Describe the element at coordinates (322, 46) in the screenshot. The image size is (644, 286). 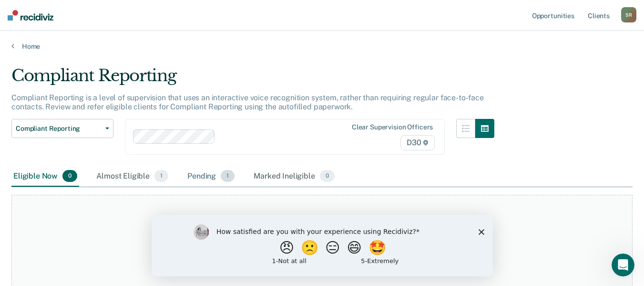
I see `a: Home` at that location.